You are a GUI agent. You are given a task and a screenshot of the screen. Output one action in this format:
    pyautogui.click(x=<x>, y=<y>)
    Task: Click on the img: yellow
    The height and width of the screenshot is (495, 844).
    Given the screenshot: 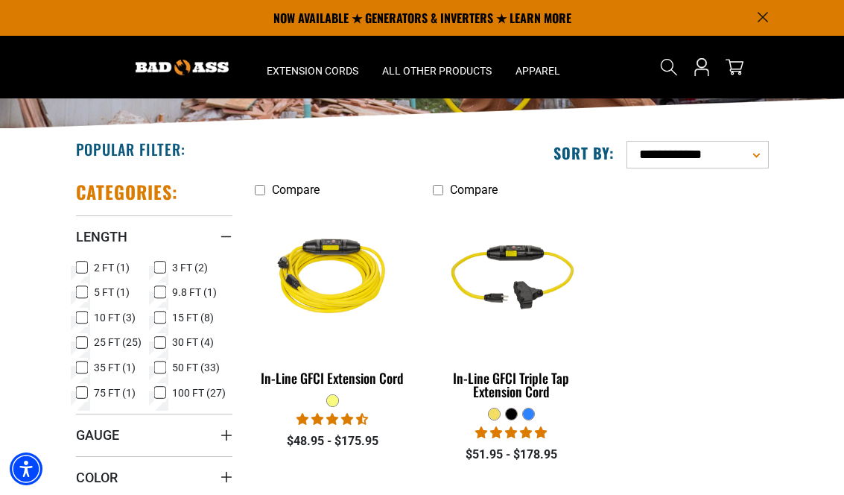 What is the action you would take?
    pyautogui.click(x=511, y=279)
    